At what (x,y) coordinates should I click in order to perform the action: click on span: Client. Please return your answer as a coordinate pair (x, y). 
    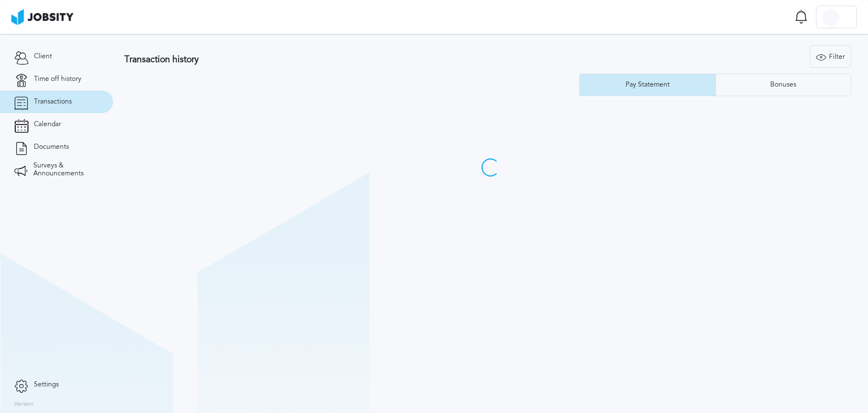
    Looking at the image, I should click on (43, 56).